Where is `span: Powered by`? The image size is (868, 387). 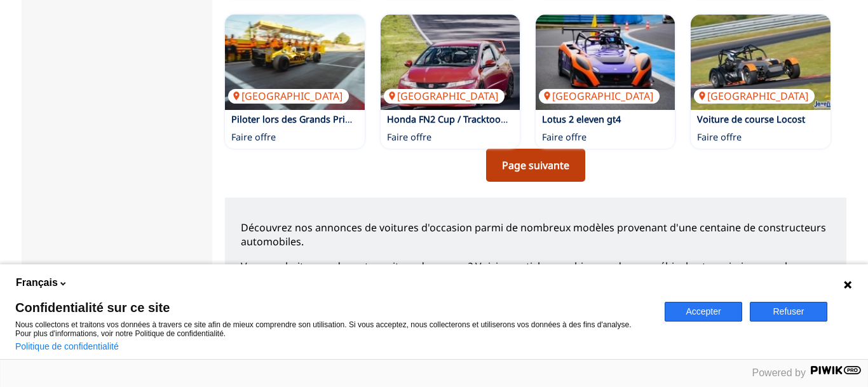
span: Powered by is located at coordinates (779, 372).